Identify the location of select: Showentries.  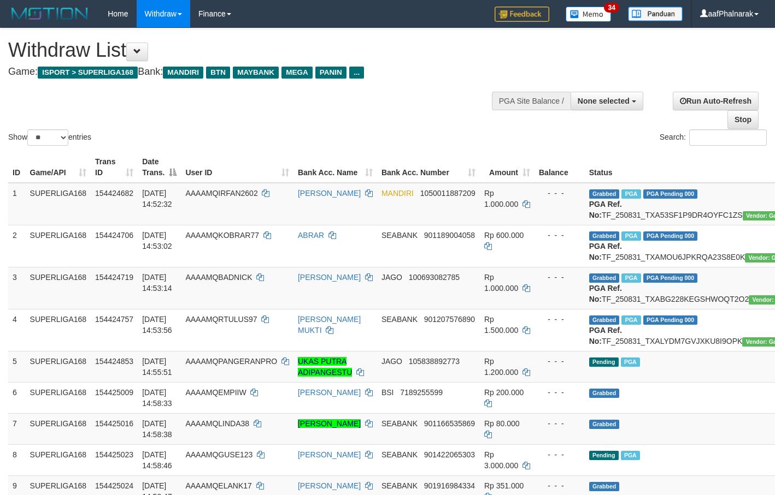
(48, 138).